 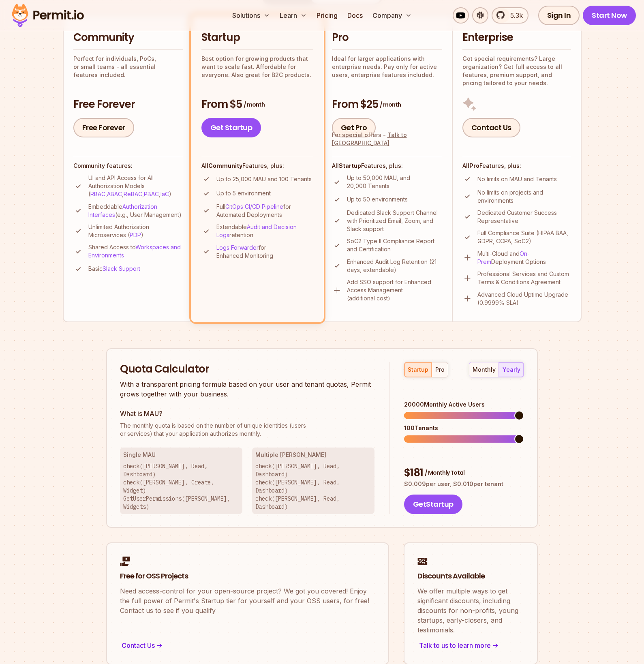 I want to click on h3: From $25, so click(x=387, y=105).